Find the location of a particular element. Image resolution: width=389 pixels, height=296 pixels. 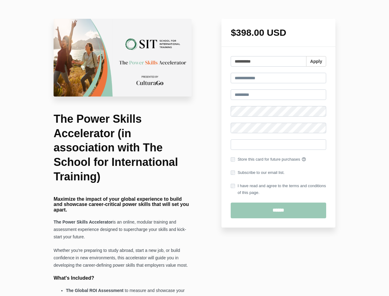

input: Store this card for future purchases is located at coordinates (233, 159).